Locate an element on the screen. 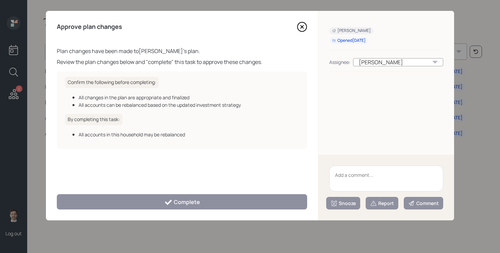 This screenshot has width=500, height=253. div: Report is located at coordinates (382, 204).